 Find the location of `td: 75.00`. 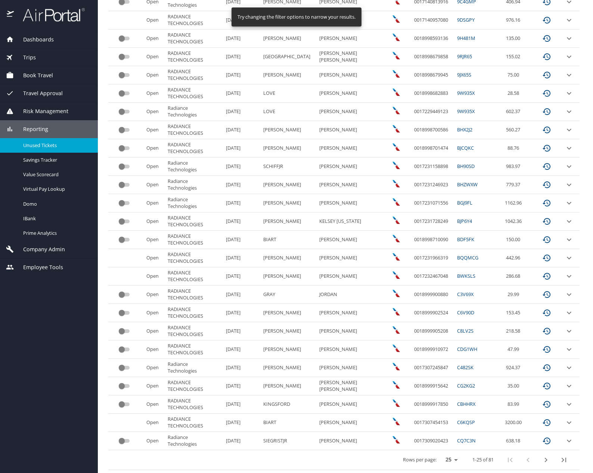

td: 75.00 is located at coordinates (515, 75).